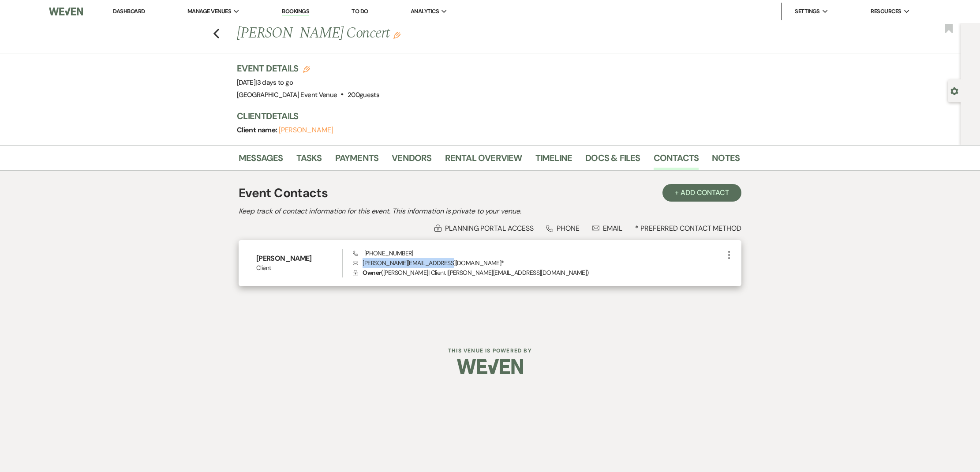 Image resolution: width=980 pixels, height=472 pixels. Describe the element at coordinates (309, 160) in the screenshot. I see `a: Tasks` at that location.